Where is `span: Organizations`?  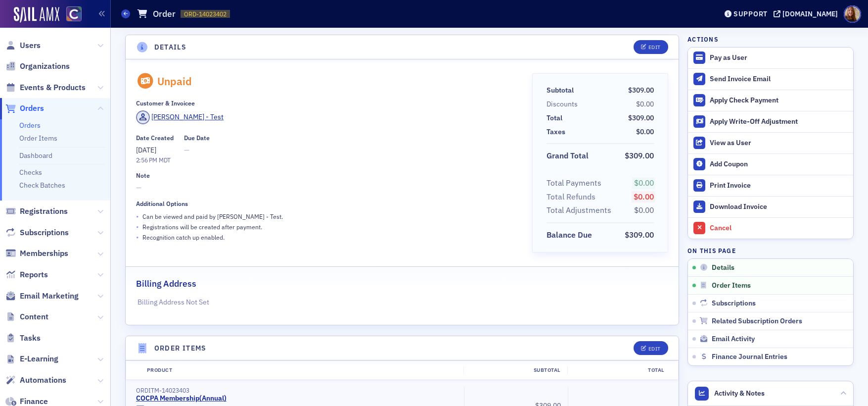
span: Organizations is located at coordinates (44, 66).